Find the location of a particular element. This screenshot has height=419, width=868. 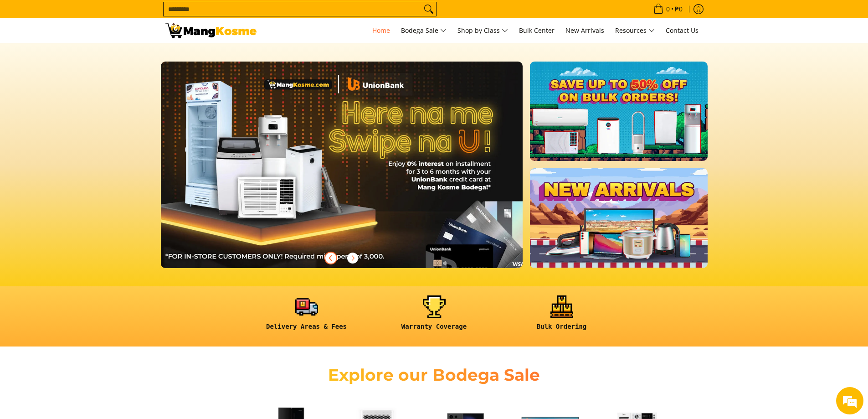

a: Home is located at coordinates (381, 31).